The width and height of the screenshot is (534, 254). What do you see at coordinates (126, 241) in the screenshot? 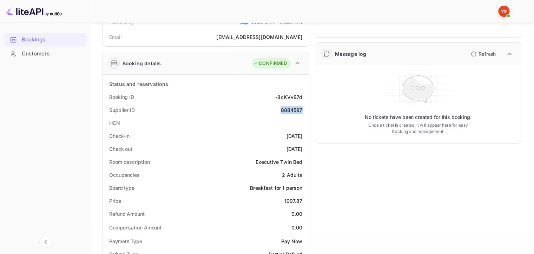
I see `div: Payment Type` at bounding box center [126, 241].